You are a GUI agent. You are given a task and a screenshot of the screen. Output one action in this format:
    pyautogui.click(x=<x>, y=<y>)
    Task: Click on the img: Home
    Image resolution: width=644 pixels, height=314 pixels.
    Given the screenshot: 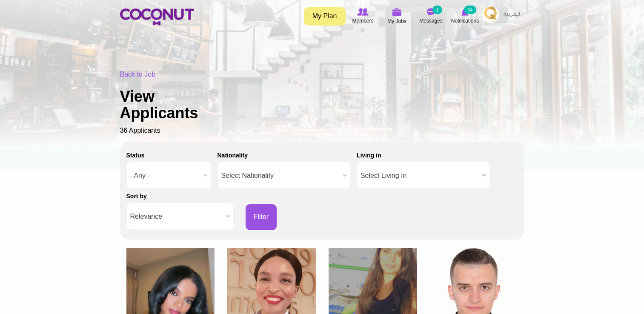 What is the action you would take?
    pyautogui.click(x=157, y=17)
    